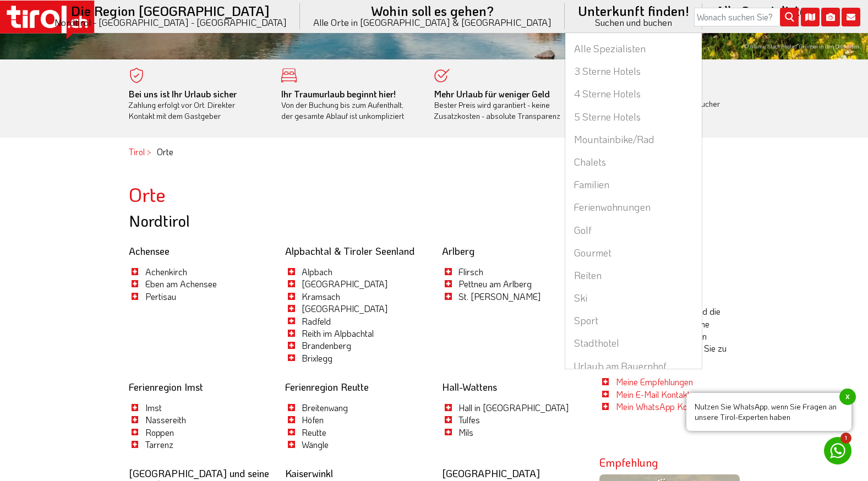 The image size is (868, 481). Describe the element at coordinates (166, 387) in the screenshot. I see `a: Ferienregion Imst` at that location.